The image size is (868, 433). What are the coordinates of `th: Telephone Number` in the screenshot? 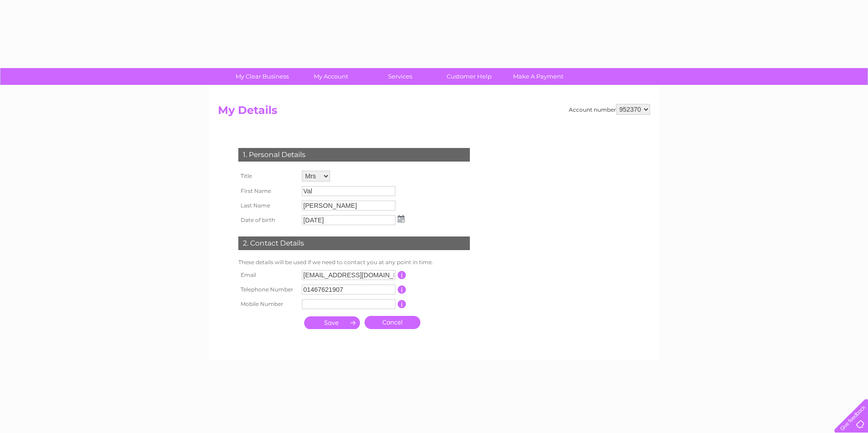 It's located at (268, 290).